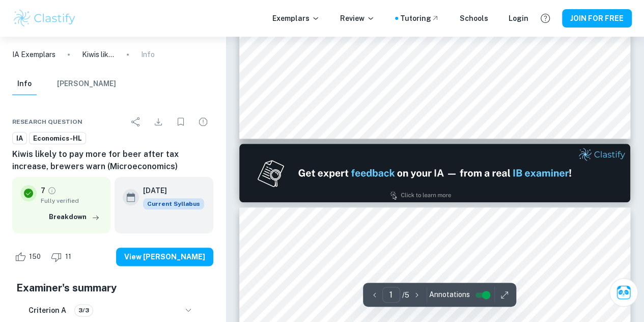 The image size is (644, 322). I want to click on a: Tutoring, so click(419, 18).